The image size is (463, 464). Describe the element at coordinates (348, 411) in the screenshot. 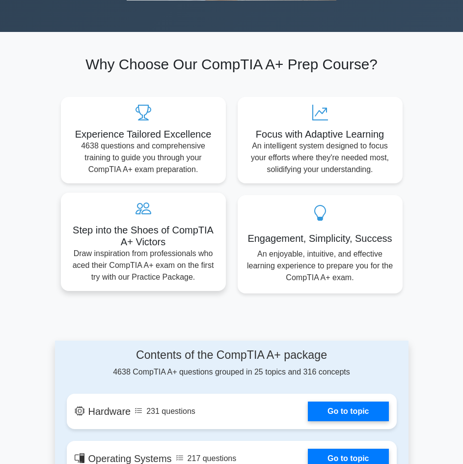

I see `a: Go to topic` at that location.